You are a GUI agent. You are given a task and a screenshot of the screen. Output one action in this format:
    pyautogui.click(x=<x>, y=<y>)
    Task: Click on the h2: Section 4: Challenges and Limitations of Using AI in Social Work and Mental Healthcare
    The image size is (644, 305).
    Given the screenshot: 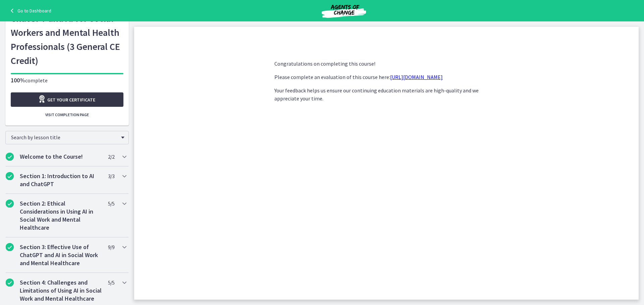 What is the action you would take?
    pyautogui.click(x=61, y=291)
    